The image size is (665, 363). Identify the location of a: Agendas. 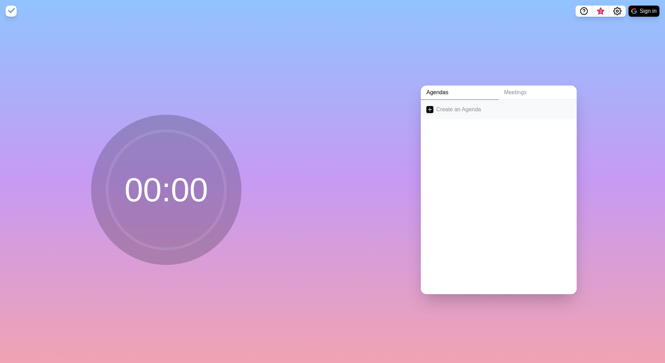
(460, 93).